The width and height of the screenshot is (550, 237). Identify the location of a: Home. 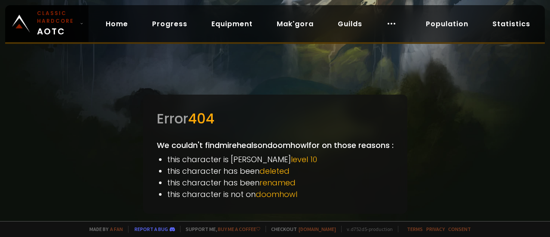
(117, 24).